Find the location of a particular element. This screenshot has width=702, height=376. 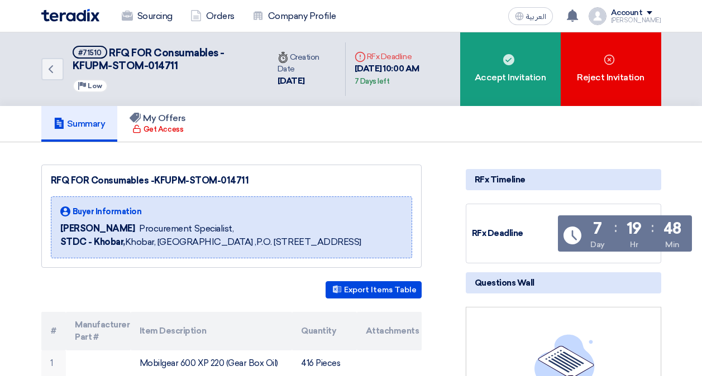

a: Summary is located at coordinates (79, 124).